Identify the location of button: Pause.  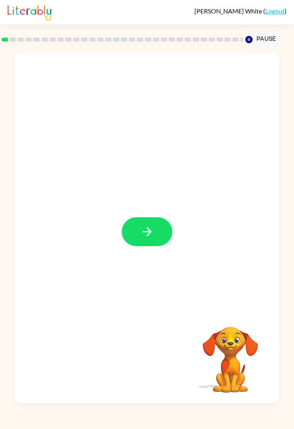
(261, 40).